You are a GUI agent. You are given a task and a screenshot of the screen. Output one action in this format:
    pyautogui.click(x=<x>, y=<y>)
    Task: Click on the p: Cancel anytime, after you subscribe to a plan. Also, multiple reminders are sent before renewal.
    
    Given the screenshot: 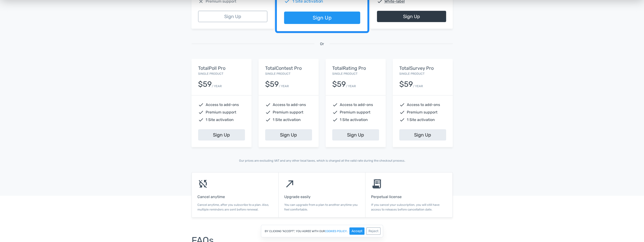 What is the action you would take?
    pyautogui.click(x=235, y=207)
    